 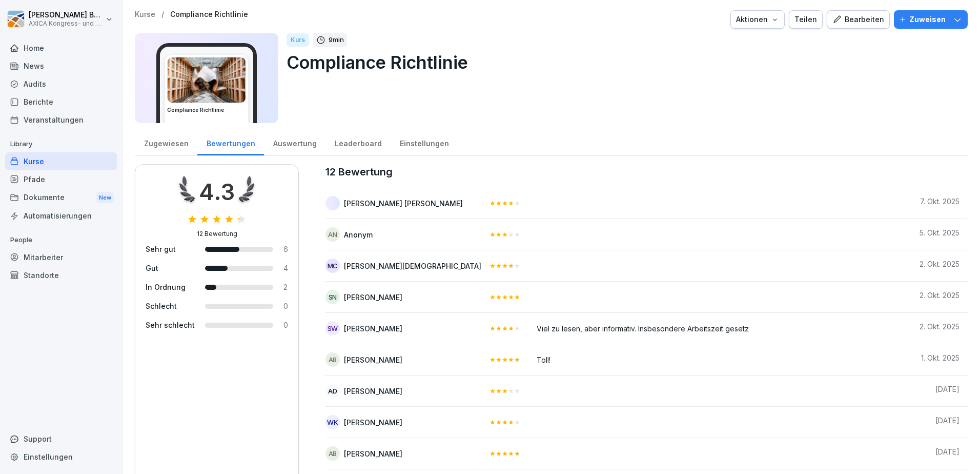 What do you see at coordinates (930, 20) in the screenshot?
I see `button: Zuweisen` at bounding box center [930, 20].